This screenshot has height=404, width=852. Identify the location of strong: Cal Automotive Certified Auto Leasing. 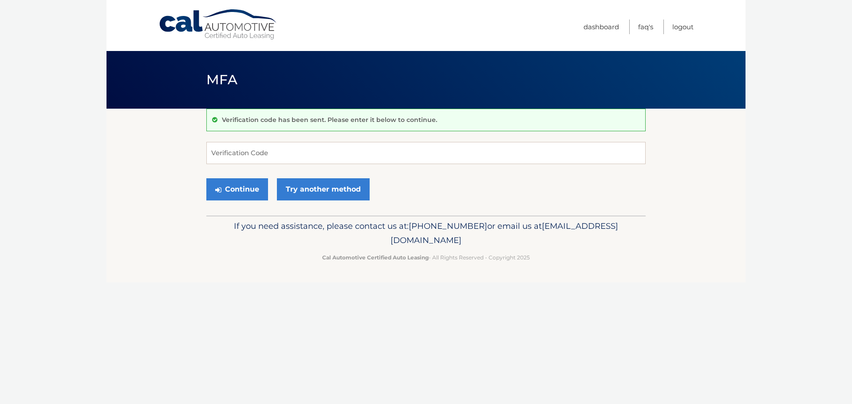
(375, 257).